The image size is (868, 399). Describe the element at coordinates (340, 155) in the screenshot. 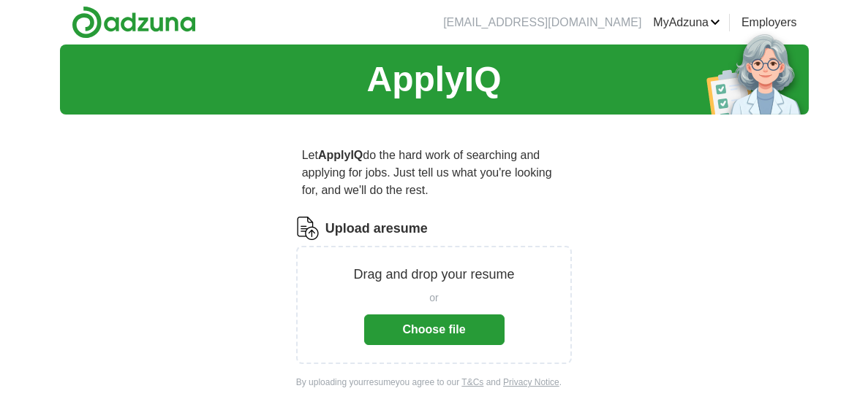

I see `strong: ApplyIQ` at that location.